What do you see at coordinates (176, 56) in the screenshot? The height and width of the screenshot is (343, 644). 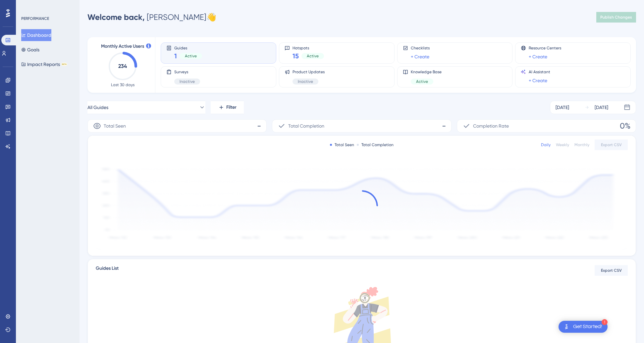 I see `span: 1` at bounding box center [176, 56].